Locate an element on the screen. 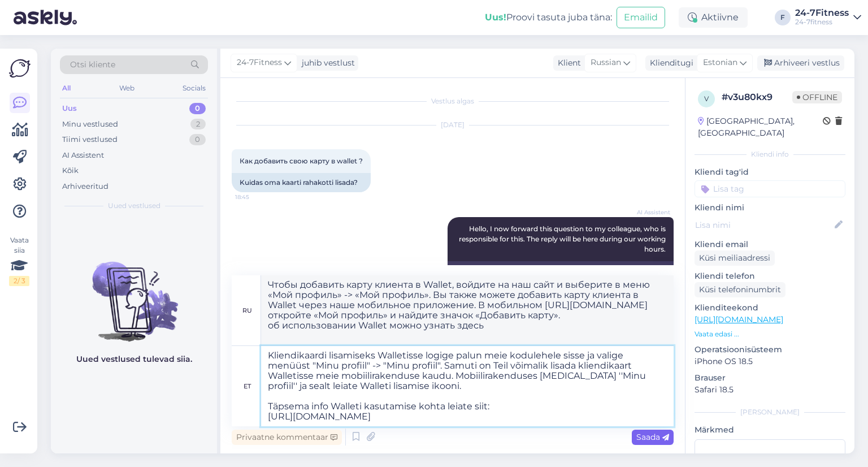 The width and height of the screenshot is (868, 467). span: Offline is located at coordinates (817, 97).